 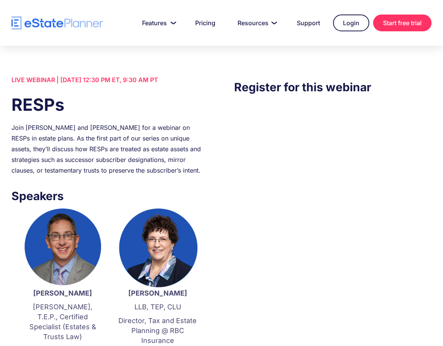 I want to click on a: home, so click(x=57, y=23).